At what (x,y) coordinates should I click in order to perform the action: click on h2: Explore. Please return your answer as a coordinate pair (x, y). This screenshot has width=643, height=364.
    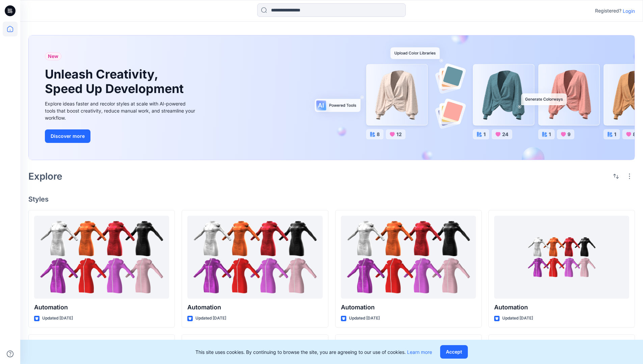
    Looking at the image, I should click on (45, 176).